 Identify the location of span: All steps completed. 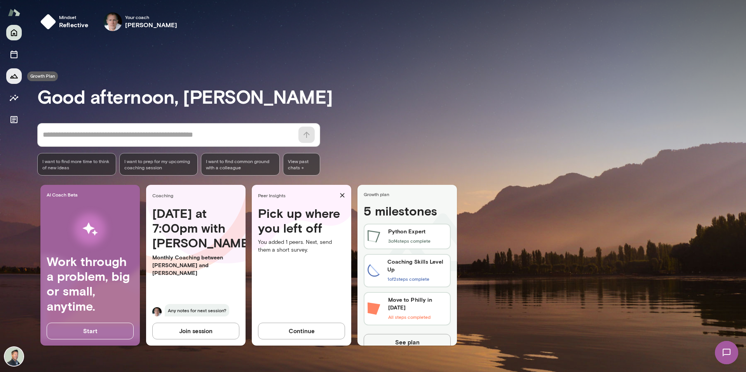
(409, 317).